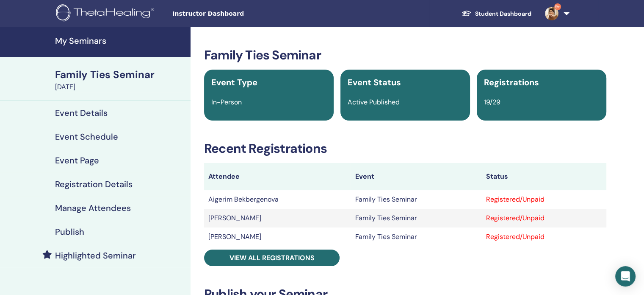 Image resolution: width=644 pixels, height=295 pixels. Describe the element at coordinates (121, 75) in the screenshot. I see `div: Family Ties Seminar` at that location.